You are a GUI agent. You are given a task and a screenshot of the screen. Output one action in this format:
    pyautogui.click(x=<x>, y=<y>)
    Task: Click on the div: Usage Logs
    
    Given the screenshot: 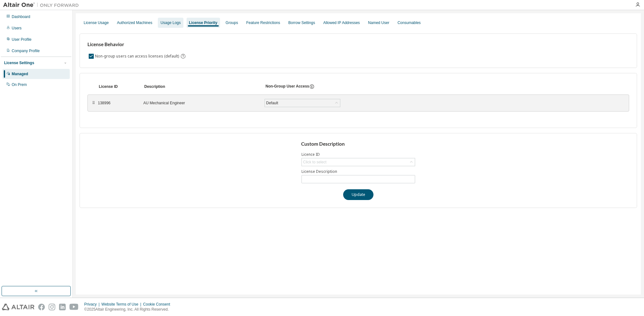 What is the action you would take?
    pyautogui.click(x=170, y=23)
    